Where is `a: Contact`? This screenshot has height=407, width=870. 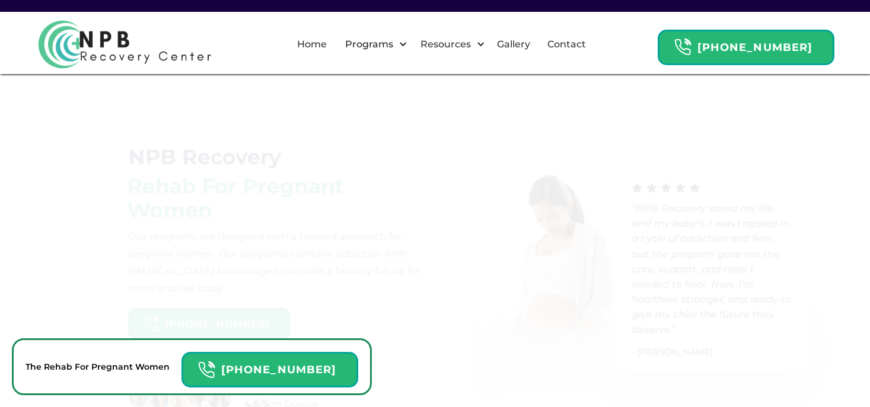 a: Contact is located at coordinates (566, 44).